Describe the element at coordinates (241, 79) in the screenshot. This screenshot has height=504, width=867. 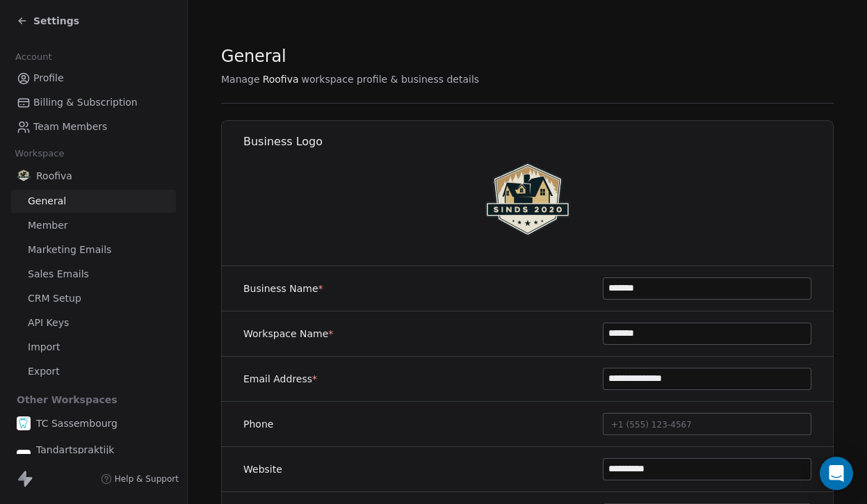
I see `span: Manage` at that location.